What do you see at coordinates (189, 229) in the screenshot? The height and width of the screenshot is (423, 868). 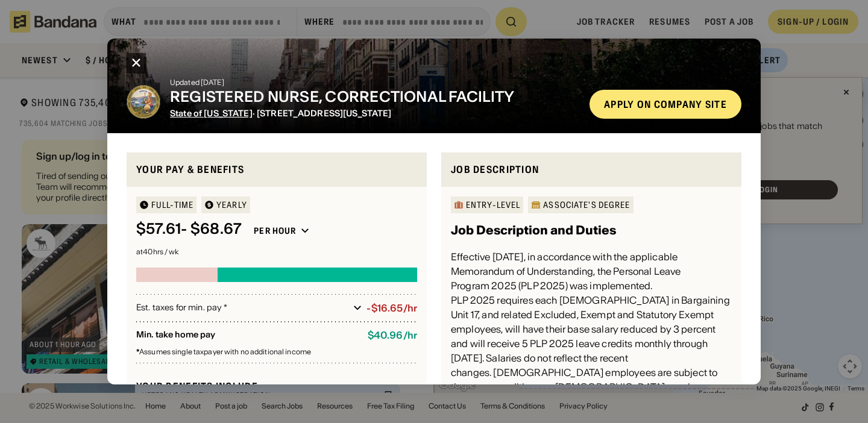 I see `div: $ 57.61 - $68.67` at bounding box center [189, 229].